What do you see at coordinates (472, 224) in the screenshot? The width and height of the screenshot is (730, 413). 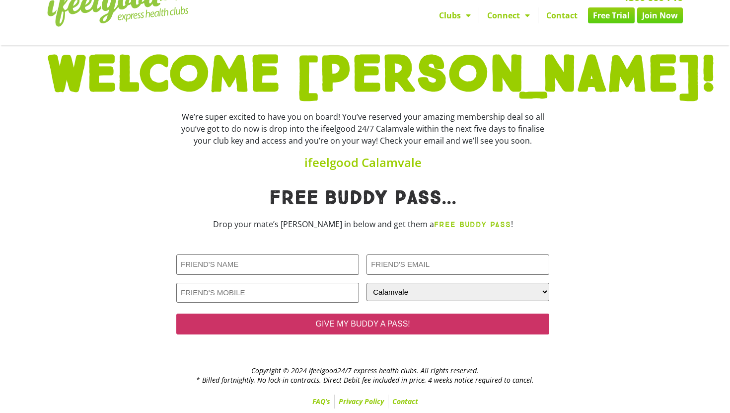 I see `strong: FREE BUDDY PASS` at bounding box center [472, 224].